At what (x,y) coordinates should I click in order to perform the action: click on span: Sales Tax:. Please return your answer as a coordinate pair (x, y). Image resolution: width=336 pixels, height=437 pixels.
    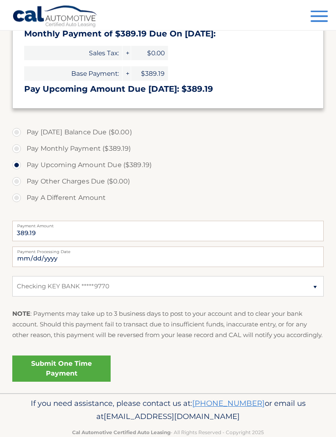
    Looking at the image, I should click on (73, 53).